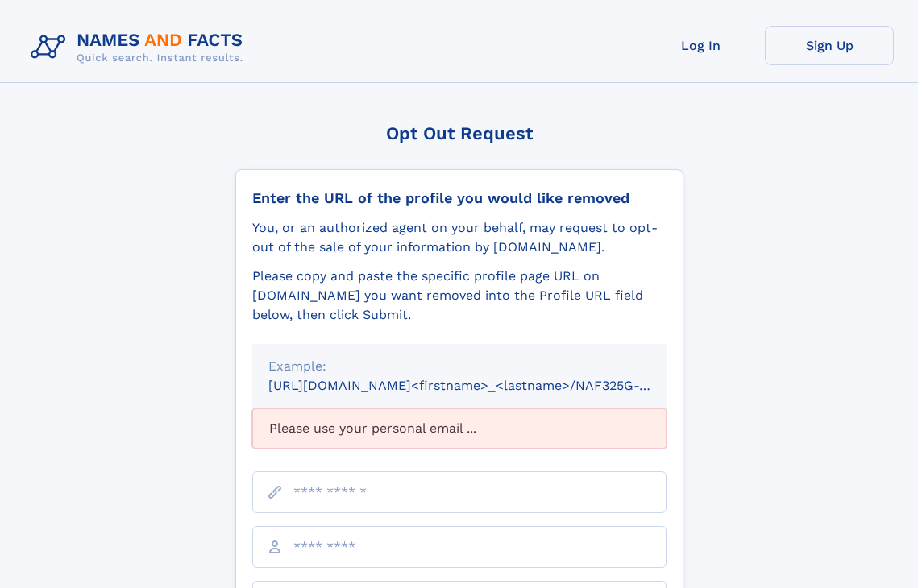 The width and height of the screenshot is (918, 588). I want to click on a: Log In, so click(701, 45).